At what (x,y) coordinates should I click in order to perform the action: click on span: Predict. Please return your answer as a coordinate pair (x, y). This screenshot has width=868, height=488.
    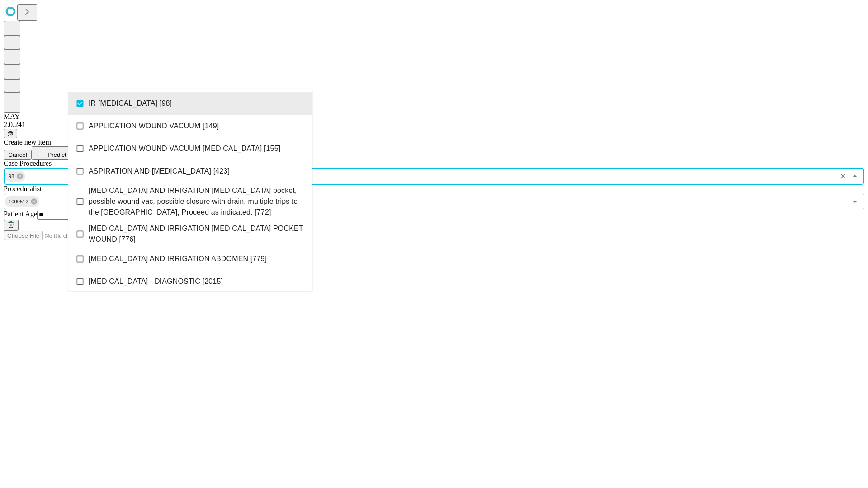
    Looking at the image, I should click on (56, 155).